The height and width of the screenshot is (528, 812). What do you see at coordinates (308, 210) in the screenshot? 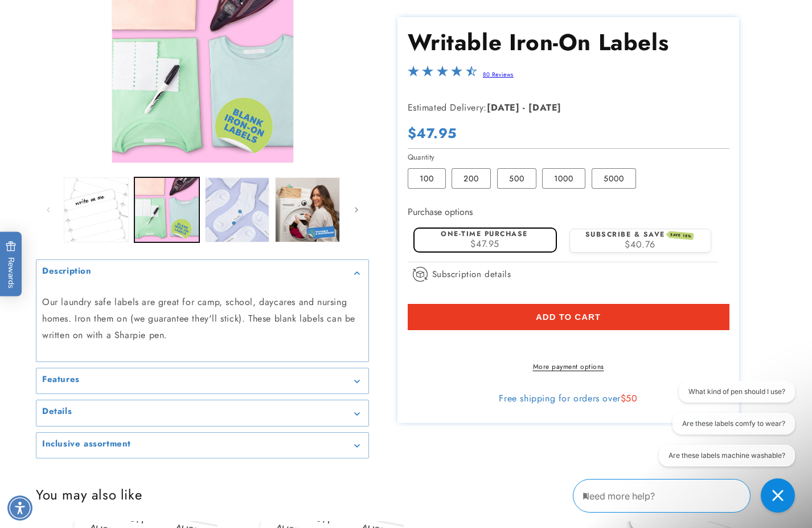
I see `button: Load image 4 in gallery view` at bounding box center [308, 210].